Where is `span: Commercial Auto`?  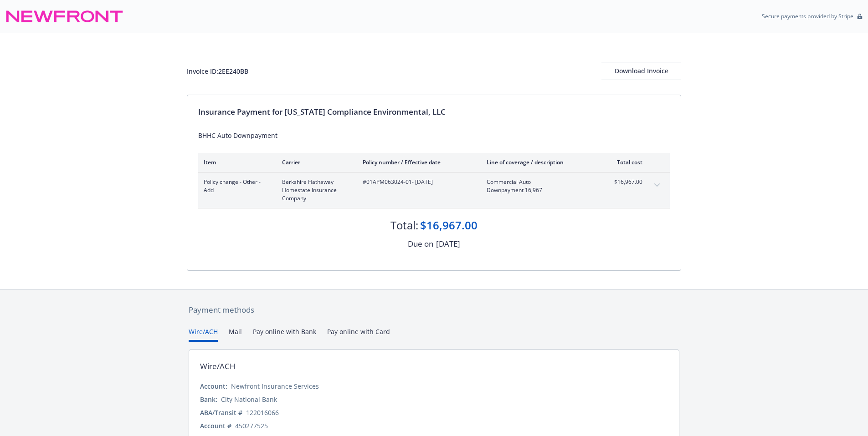 span: Commercial Auto is located at coordinates (540, 182).